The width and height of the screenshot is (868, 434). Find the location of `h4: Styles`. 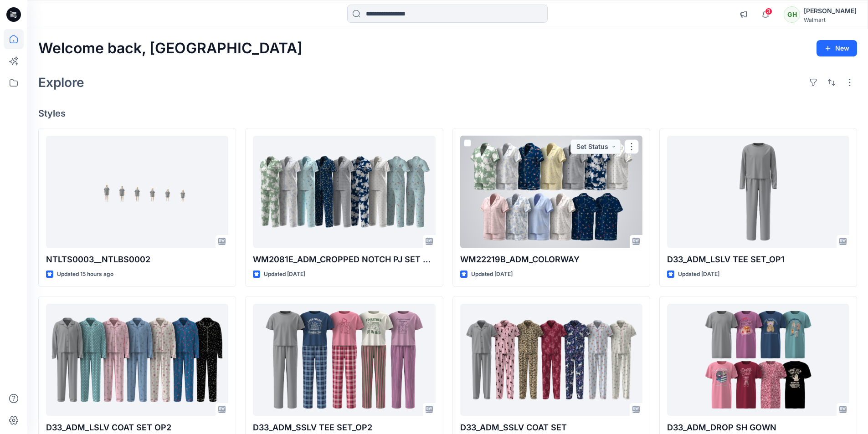

h4: Styles is located at coordinates (447, 114).